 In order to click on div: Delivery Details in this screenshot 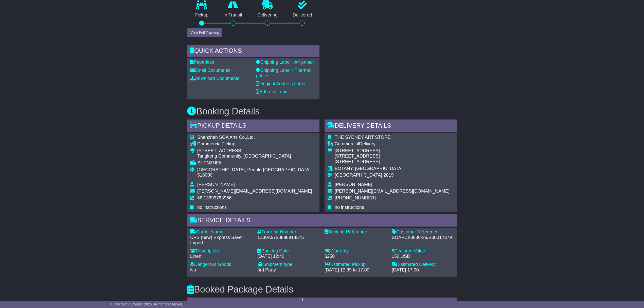, I will do `click(391, 126)`.